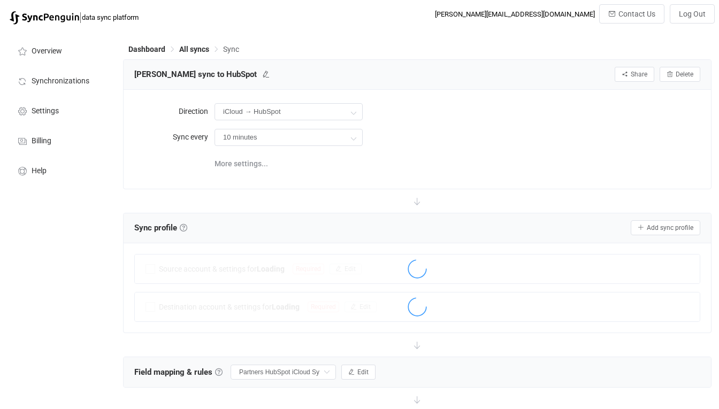  I want to click on button: Contact Us, so click(631, 14).